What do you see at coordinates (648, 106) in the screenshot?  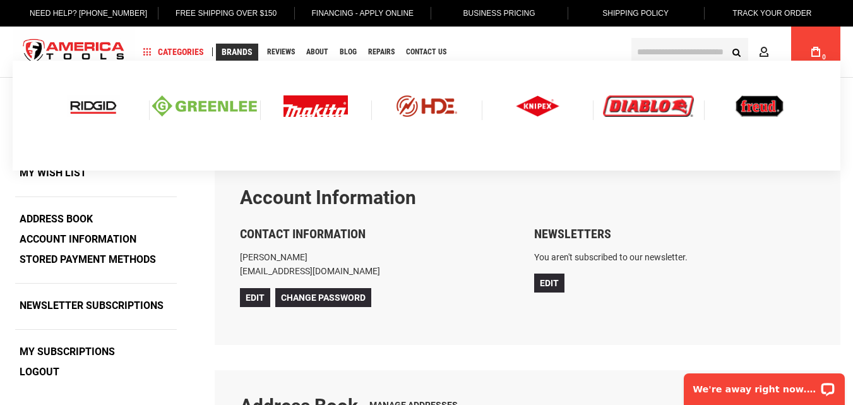 I see `img: Diablo logo` at bounding box center [648, 106].